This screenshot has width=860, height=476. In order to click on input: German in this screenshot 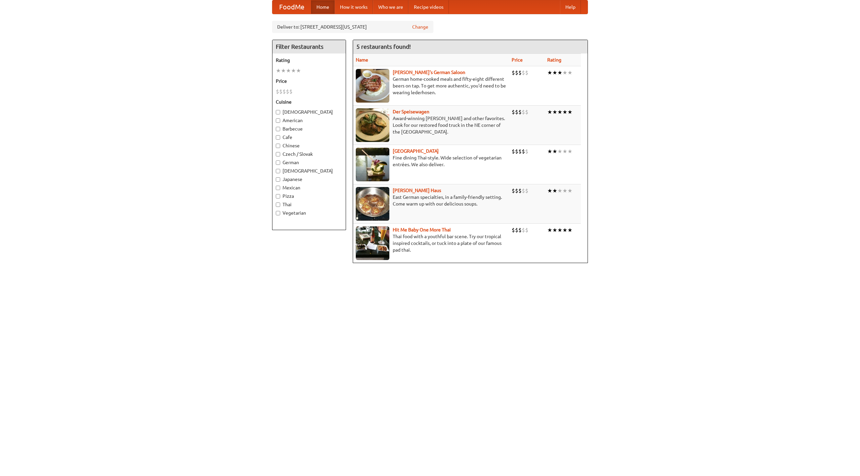, I will do `click(278, 162)`.